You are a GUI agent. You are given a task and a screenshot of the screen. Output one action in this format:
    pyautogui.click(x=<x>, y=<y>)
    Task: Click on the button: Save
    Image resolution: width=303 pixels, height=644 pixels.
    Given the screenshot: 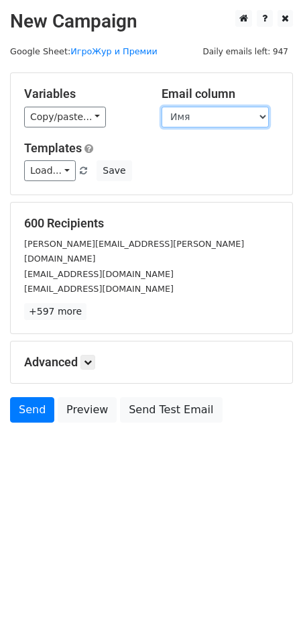 What is the action you would take?
    pyautogui.click(x=114, y=171)
    